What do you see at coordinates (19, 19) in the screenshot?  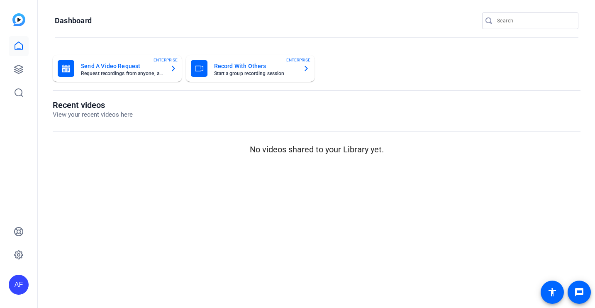 I see `img: blue-gradient.svg` at bounding box center [19, 19].